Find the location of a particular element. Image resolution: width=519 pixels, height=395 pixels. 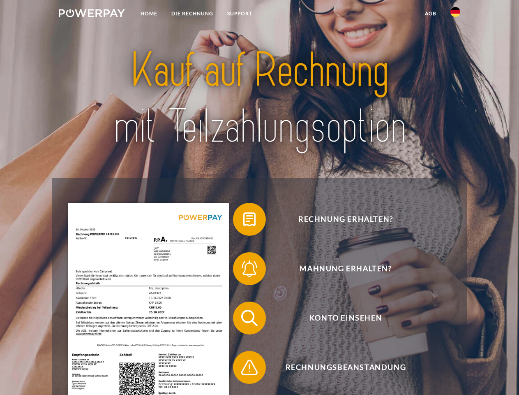

a: DIE RECHNUNG is located at coordinates (192, 14).